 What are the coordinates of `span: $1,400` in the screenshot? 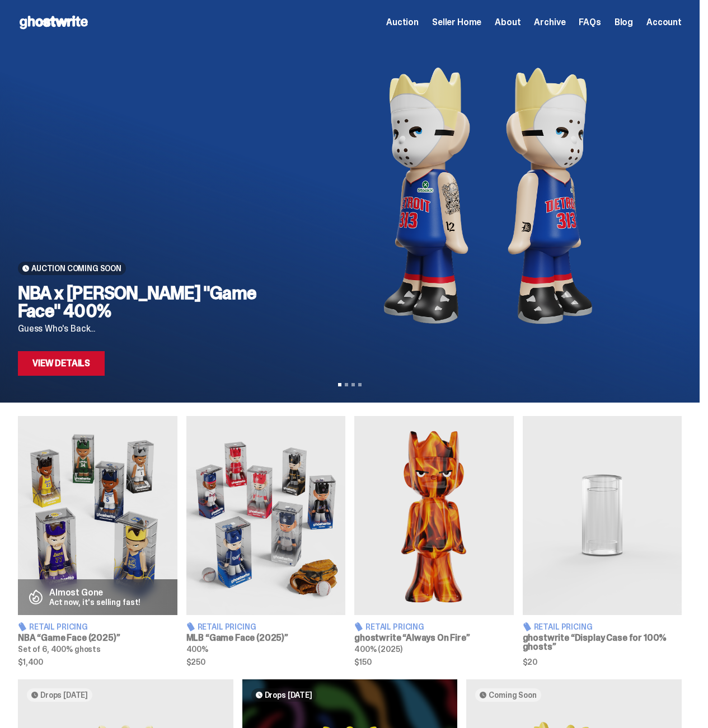 It's located at (97, 662).